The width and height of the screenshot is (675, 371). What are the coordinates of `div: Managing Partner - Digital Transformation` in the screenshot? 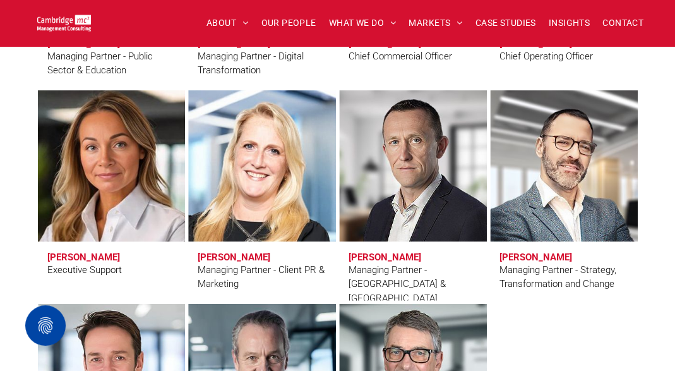 It's located at (262, 63).